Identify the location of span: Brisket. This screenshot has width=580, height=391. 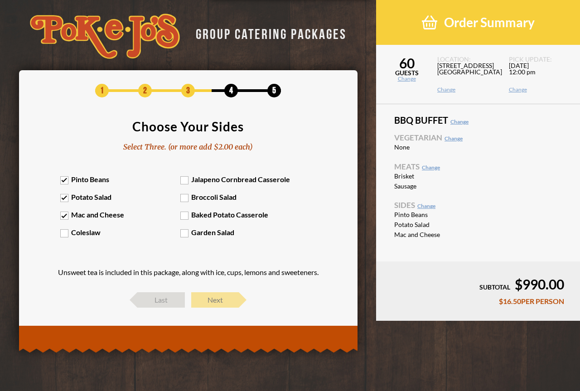
(434, 176).